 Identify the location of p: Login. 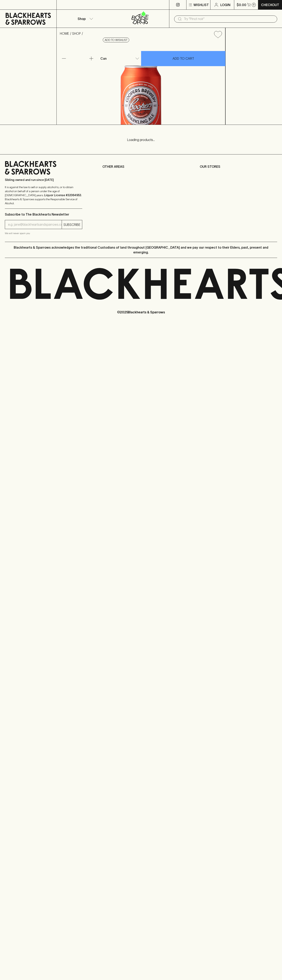
(226, 5).